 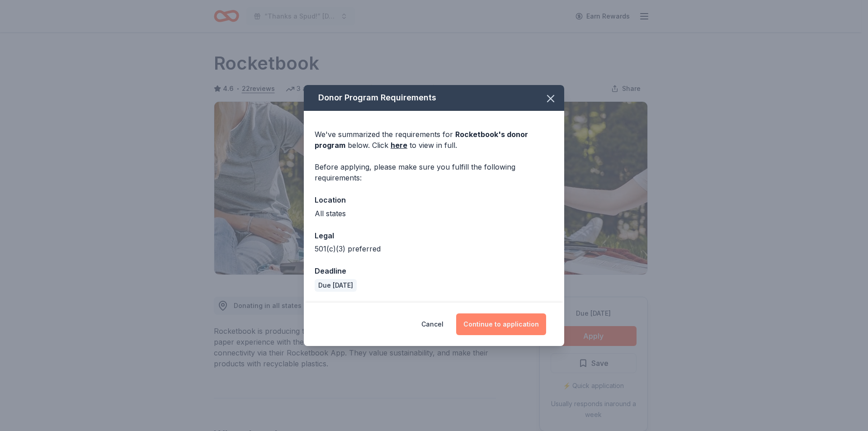 I want to click on a: here, so click(x=399, y=145).